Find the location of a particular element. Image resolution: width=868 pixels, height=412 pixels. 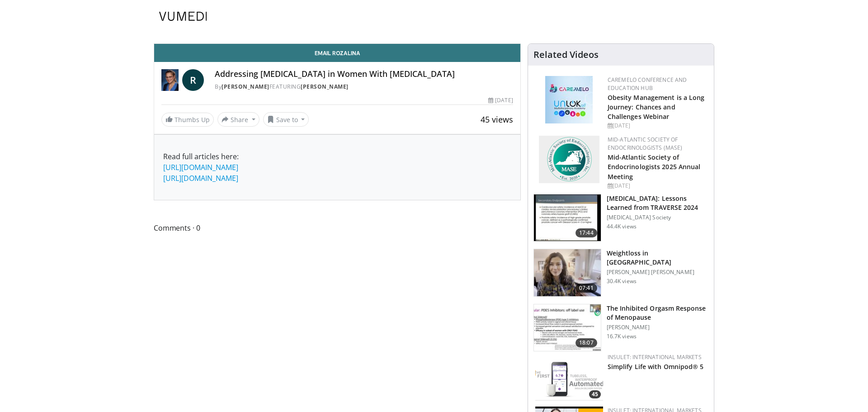

span: 07:41 is located at coordinates (586, 288).